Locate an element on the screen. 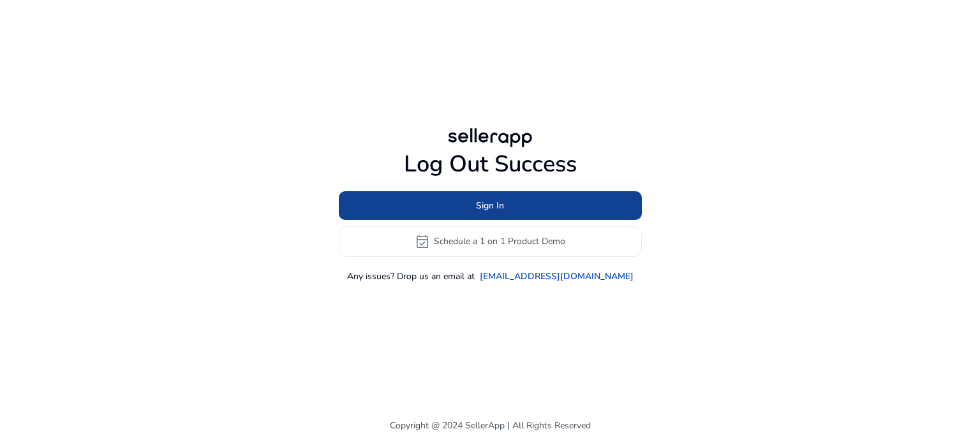  h1: Log Out Success is located at coordinates (490, 164).